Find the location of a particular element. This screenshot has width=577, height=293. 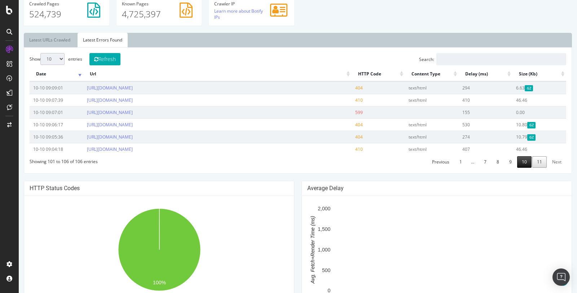

td: 10-10 09:07:39 is located at coordinates (37, 100).